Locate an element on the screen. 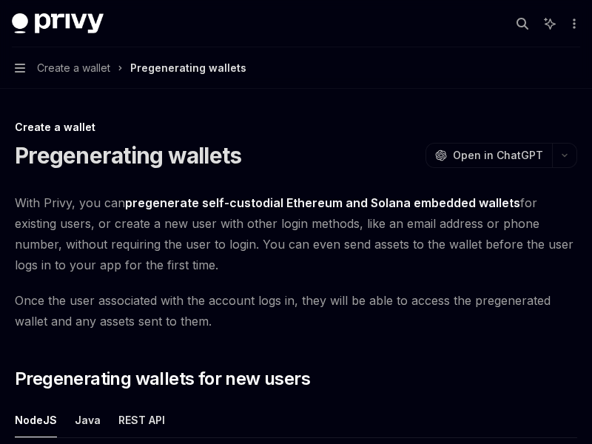  button: Java is located at coordinates (87, 420).